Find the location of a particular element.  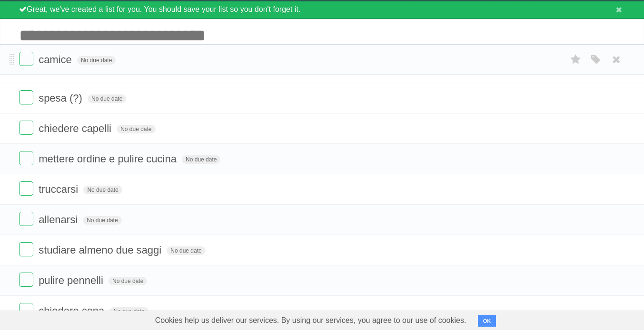

button: OK is located at coordinates (486, 321).